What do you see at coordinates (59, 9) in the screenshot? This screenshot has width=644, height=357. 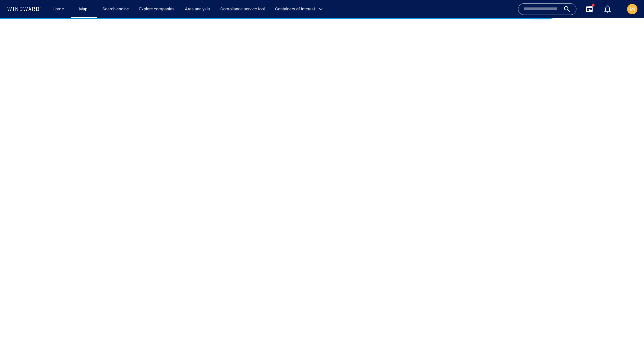 I see `button: Home` at bounding box center [59, 9].